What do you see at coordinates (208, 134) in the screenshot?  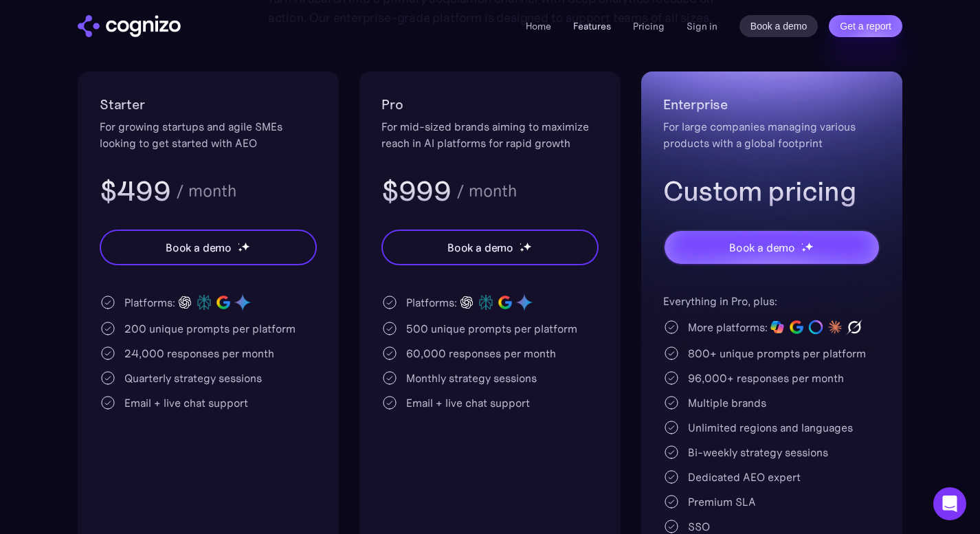 I see `div: For growing startups and agile SMEs looking to get started with AEO` at bounding box center [208, 134].